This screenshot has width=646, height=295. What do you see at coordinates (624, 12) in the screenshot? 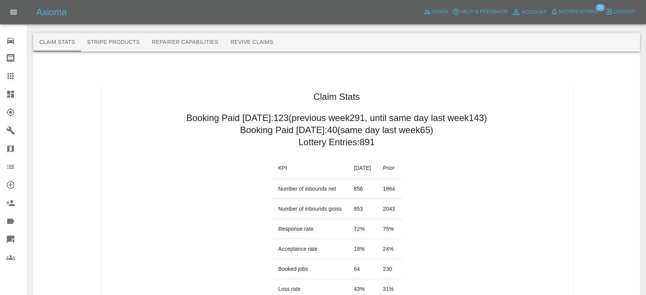
I see `span: Logout` at bounding box center [624, 12].